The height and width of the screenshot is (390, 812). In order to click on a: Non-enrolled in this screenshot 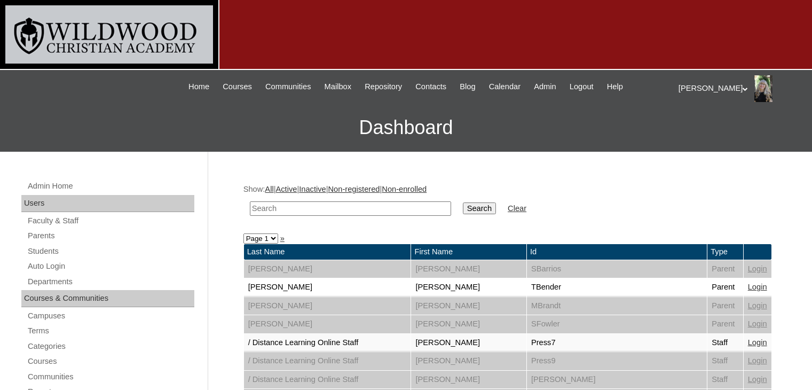, I will do `click(404, 189)`.